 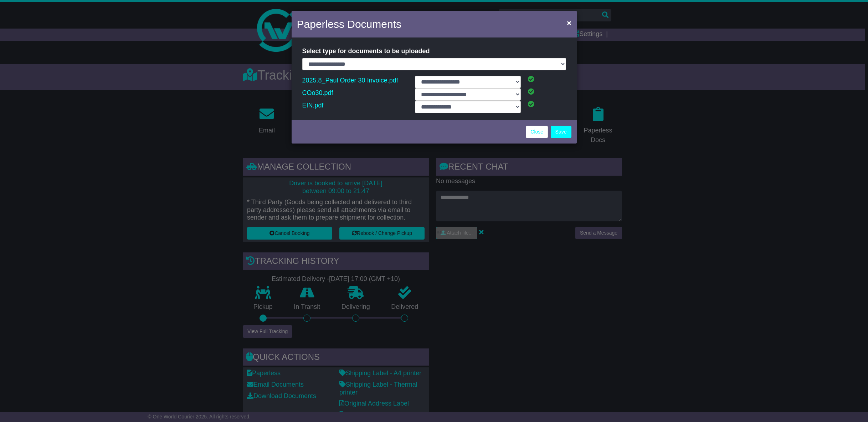 I want to click on a: EIN.pdf, so click(x=313, y=105).